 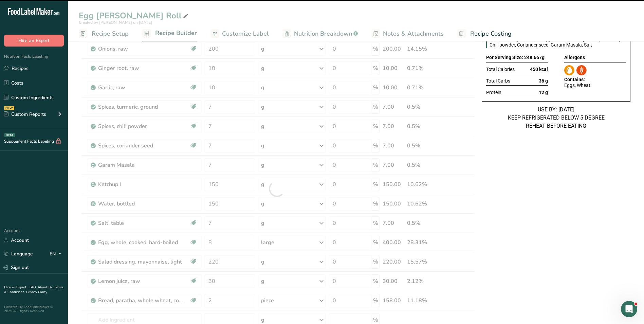 What do you see at coordinates (569, 70) in the screenshot?
I see `img: Eggs` at bounding box center [569, 70].